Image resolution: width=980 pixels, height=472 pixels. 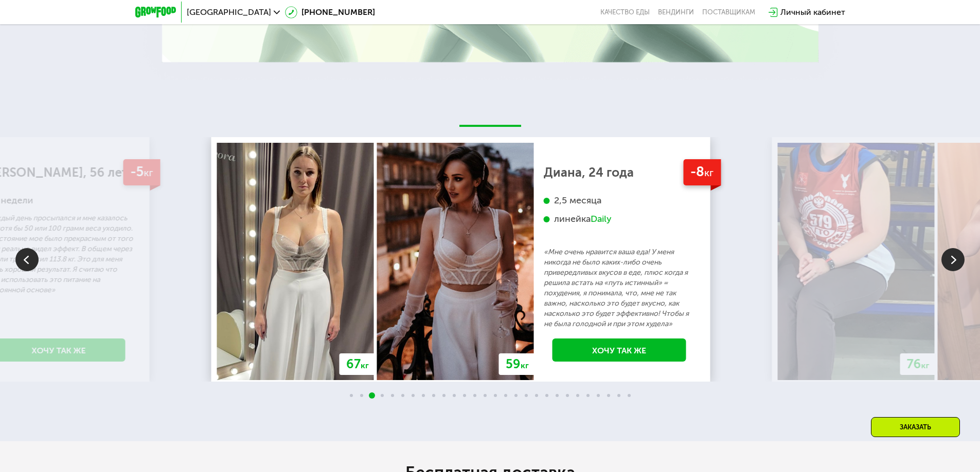 I want to click on a: Вендинги, so click(x=676, y=12).